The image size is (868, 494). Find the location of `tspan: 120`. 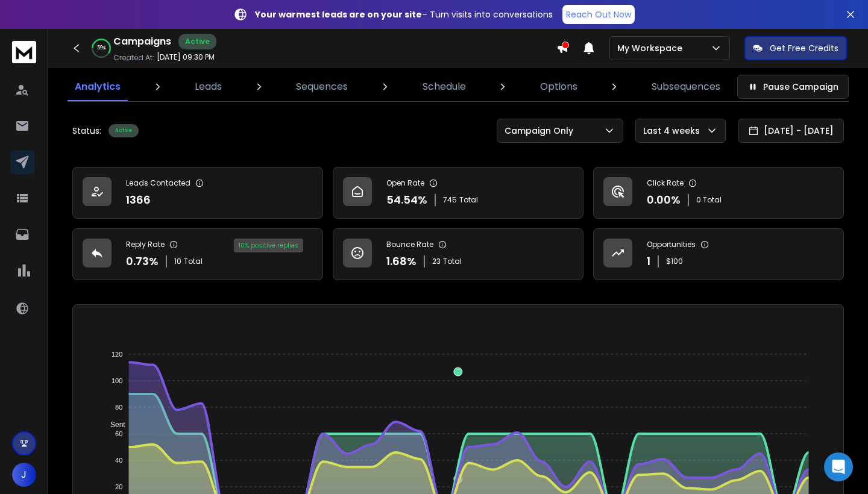

tspan: 120 is located at coordinates (117, 354).